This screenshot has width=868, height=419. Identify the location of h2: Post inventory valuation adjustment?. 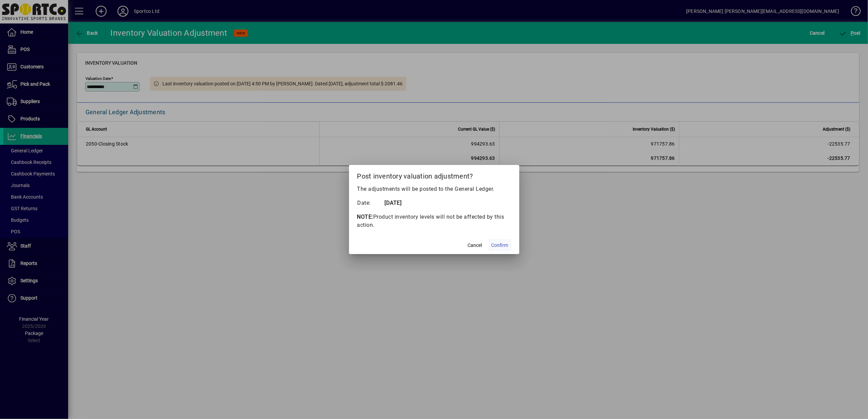
(434, 175).